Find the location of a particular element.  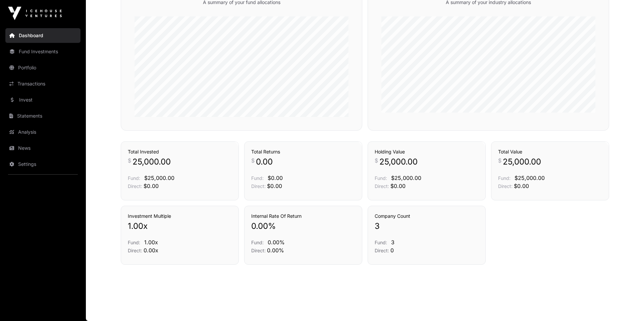

a: Invest is located at coordinates (43, 100).